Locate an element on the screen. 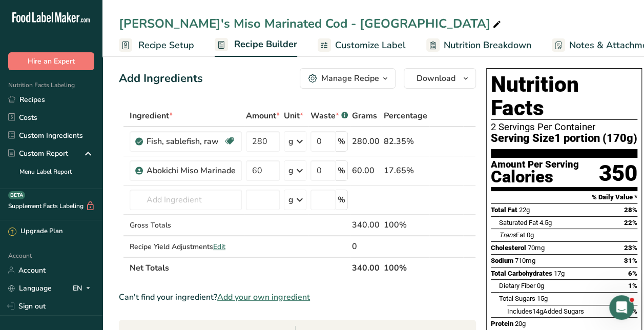 Image resolution: width=644 pixels, height=330 pixels. section: % Daily Value * is located at coordinates (564, 197).